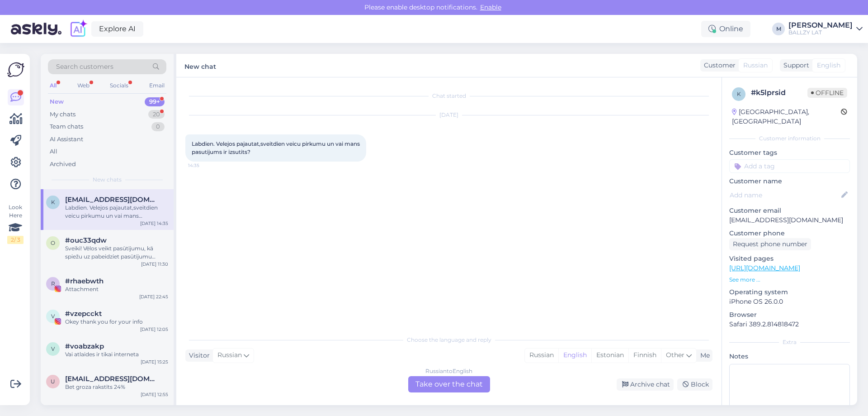  I want to click on p: Customer email, so click(790, 210).